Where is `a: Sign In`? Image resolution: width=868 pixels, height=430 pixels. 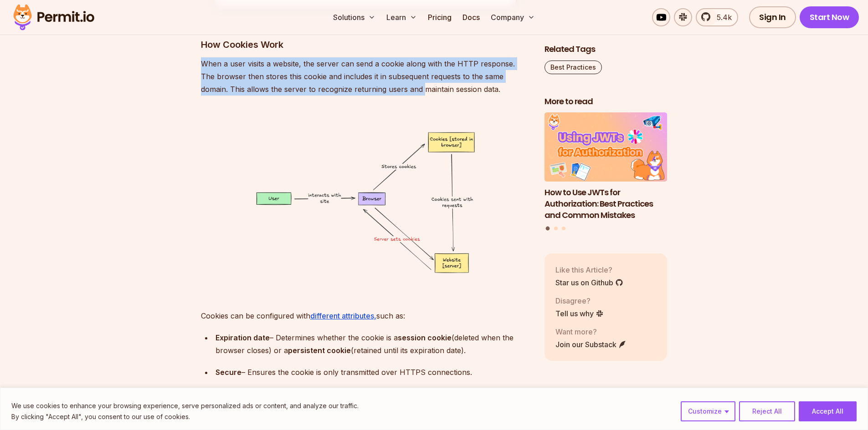
a: Sign In is located at coordinates (772, 17).